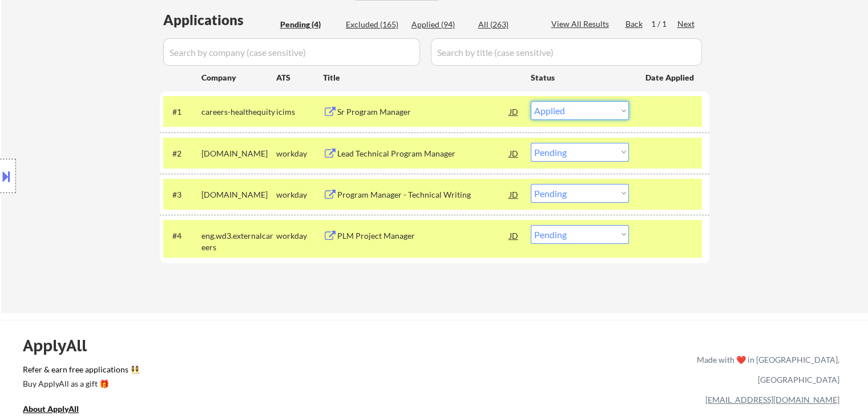  I want to click on a: Buy ApplyAll as a gift 🎁, so click(80, 384).